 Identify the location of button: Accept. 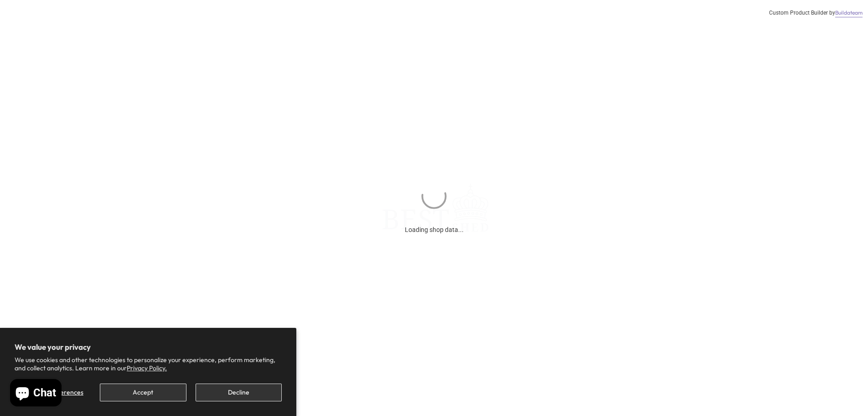
(143, 392).